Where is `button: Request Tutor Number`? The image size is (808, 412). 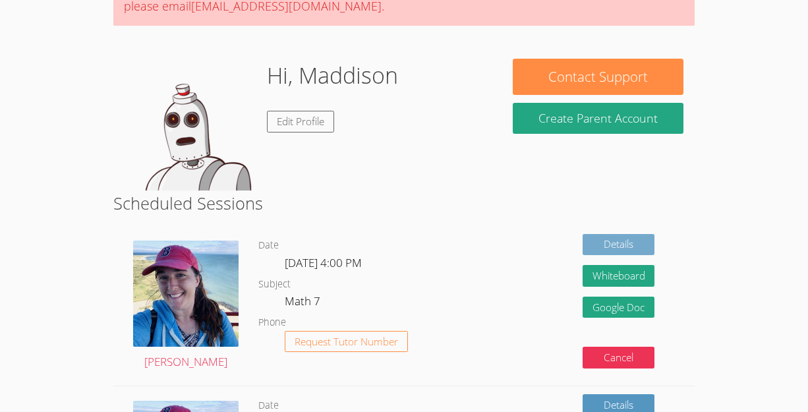 button: Request Tutor Number is located at coordinates (346, 341).